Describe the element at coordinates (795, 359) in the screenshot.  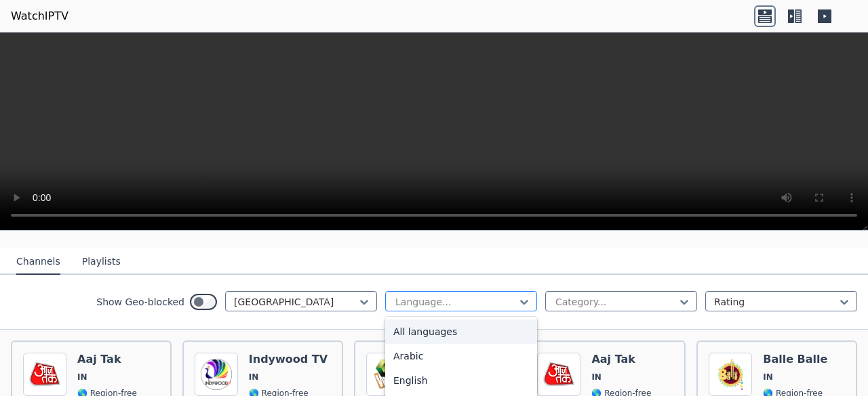
I see `h6: Balle Balle` at that location.